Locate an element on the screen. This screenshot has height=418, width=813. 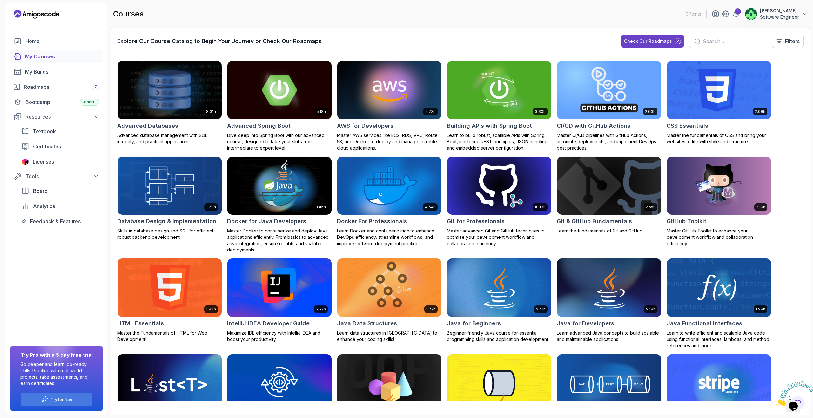
h2: Database Design & Implementation is located at coordinates (167, 222).